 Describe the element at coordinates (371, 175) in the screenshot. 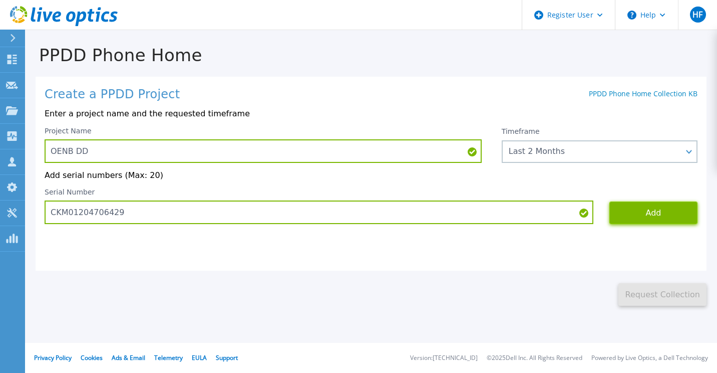

I see `p: Add serial numbers (Max: 20)` at that location.